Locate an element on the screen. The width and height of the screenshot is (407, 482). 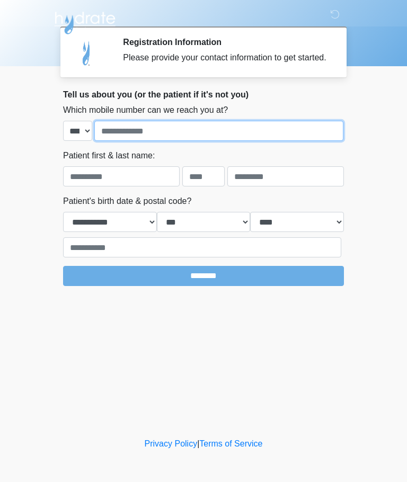
label: Patient's birth date & postal code? is located at coordinates (127, 201).